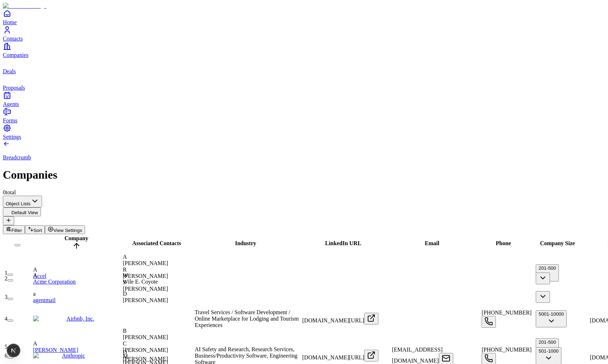  What do you see at coordinates (10, 72) in the screenshot?
I see `span: Deals` at bounding box center [10, 72].